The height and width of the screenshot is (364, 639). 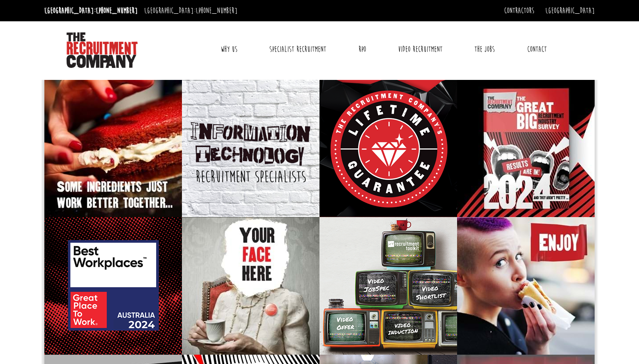 What do you see at coordinates (537, 49) in the screenshot?
I see `a: Contact` at bounding box center [537, 49].